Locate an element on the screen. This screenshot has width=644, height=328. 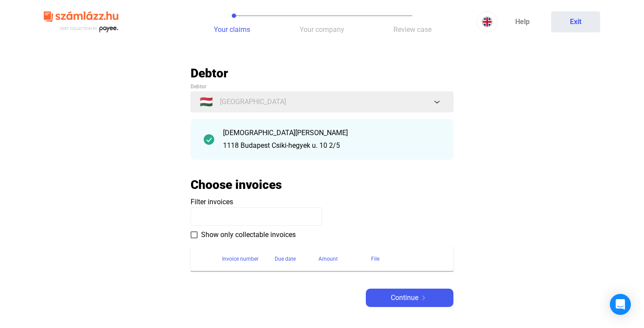
span: Show only collectable invoices is located at coordinates (249, 235).